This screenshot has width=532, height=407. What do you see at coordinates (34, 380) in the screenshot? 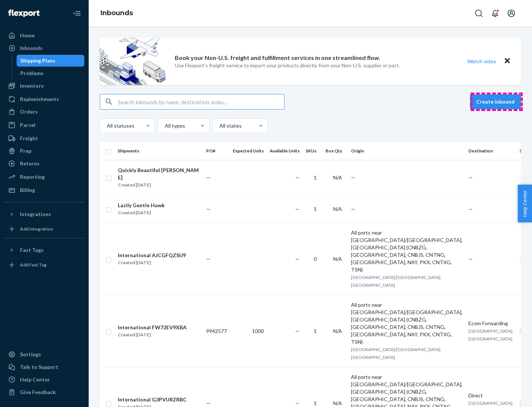
I see `div: Help Center` at bounding box center [34, 380].